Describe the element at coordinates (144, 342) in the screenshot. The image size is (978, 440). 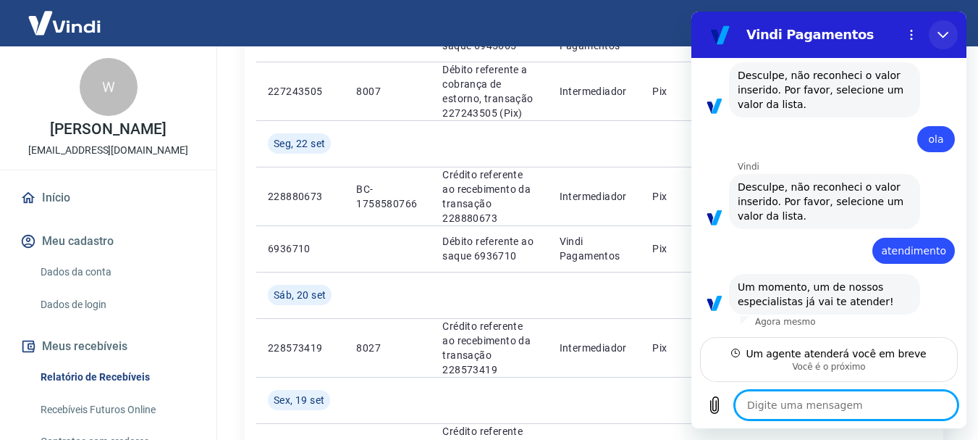
I see `div: Um agente atenderá você em breve` at that location.